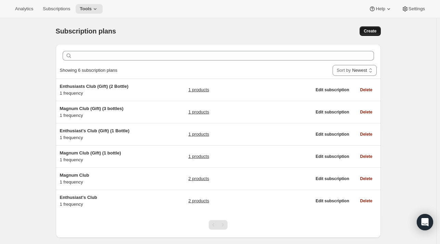 The width and height of the screenshot is (440, 244). I want to click on button: Tools, so click(89, 9).